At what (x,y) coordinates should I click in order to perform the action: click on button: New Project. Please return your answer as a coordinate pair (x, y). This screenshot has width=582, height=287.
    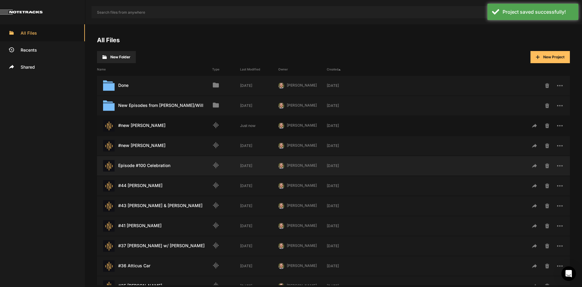
    Looking at the image, I should click on (550, 57).